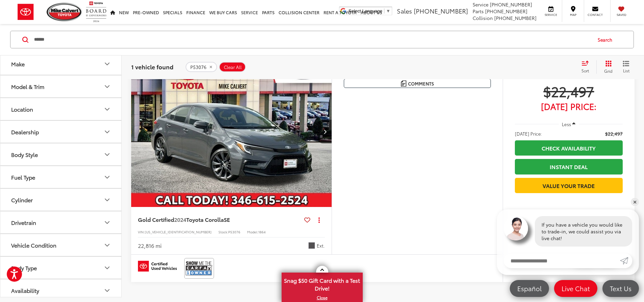 The width and height of the screenshot is (644, 302). What do you see at coordinates (595, 14) in the screenshot?
I see `span: Contact` at bounding box center [595, 14].